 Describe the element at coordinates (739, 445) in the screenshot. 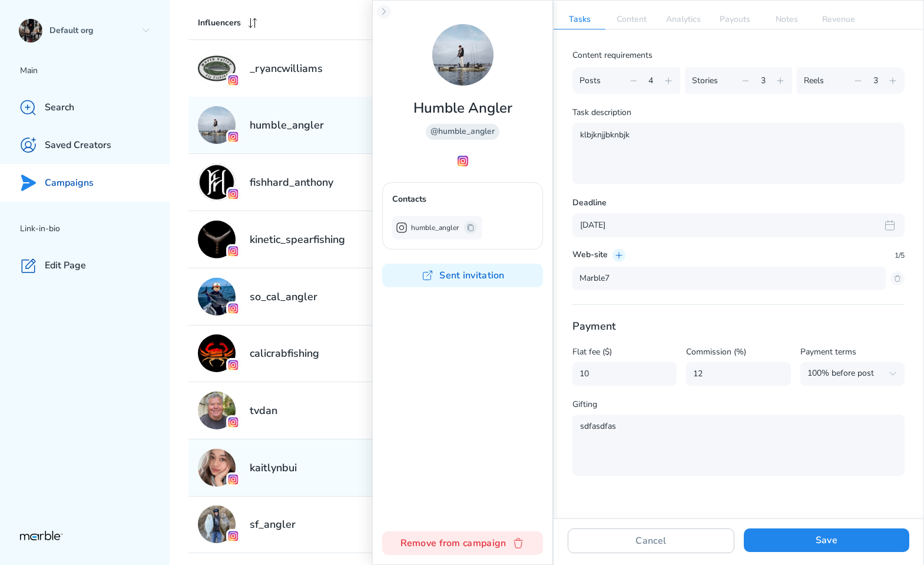

I see `textarea: sdfasdfas` at that location.